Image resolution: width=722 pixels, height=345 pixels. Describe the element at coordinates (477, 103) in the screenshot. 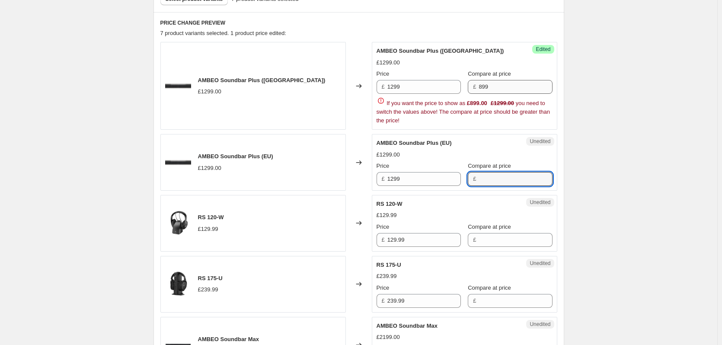

I see `div: £899.00` at that location.